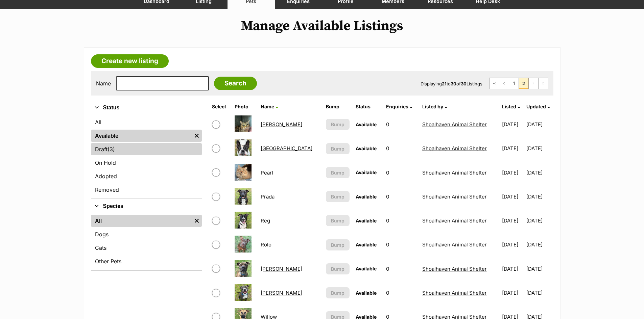 The height and width of the screenshot is (319, 644). I want to click on span: Last page, so click(543, 83).